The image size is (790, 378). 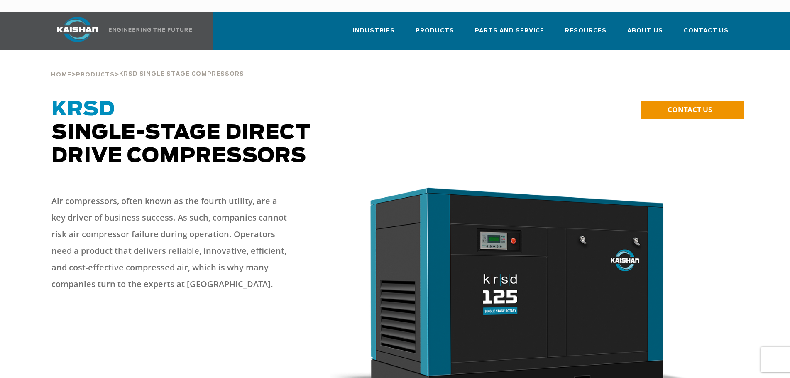 What do you see at coordinates (689, 109) in the screenshot?
I see `span: CONTACT US` at bounding box center [689, 109].